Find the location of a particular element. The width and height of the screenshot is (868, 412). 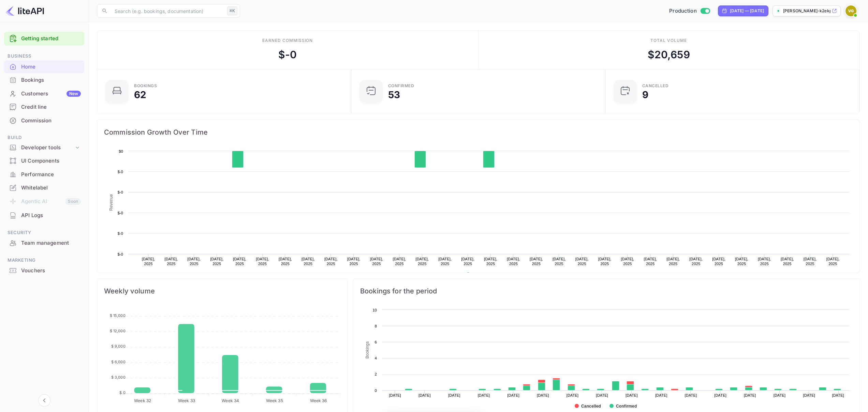

text: Confirmed is located at coordinates (626, 407).